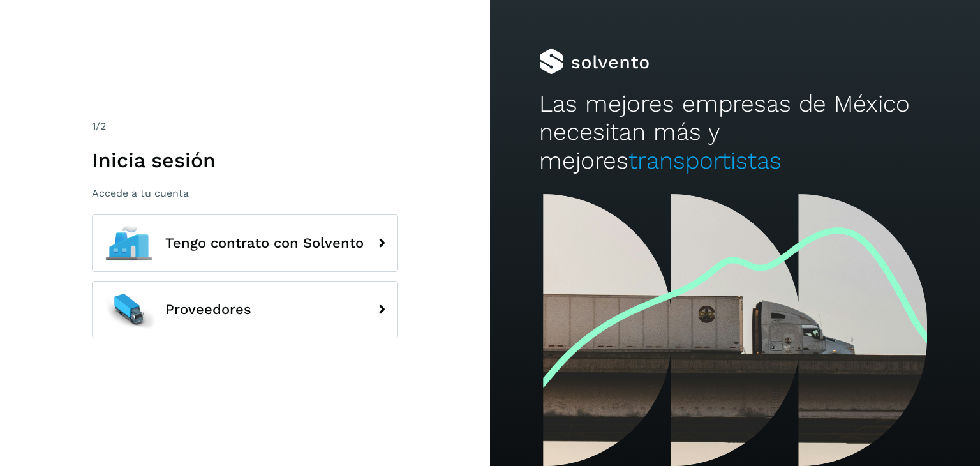 The image size is (980, 466). Describe the element at coordinates (245, 160) in the screenshot. I see `h1: Inicia sesión` at that location.